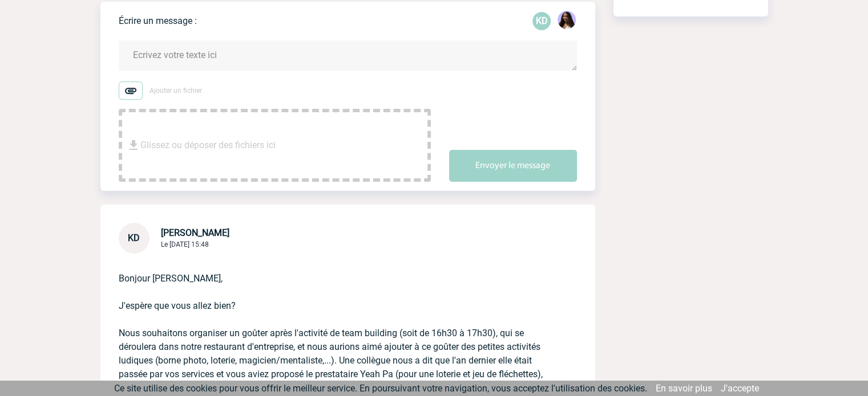  What do you see at coordinates (133, 238) in the screenshot?
I see `span: KD` at bounding box center [133, 238].